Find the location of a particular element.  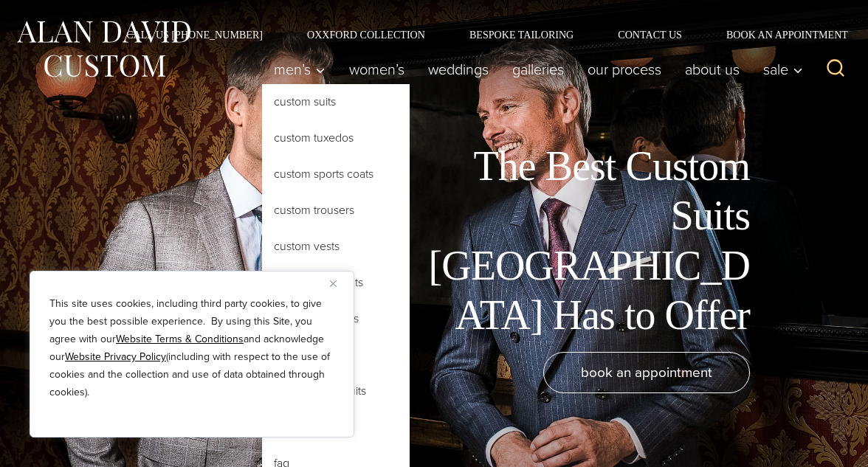

a: Galleries is located at coordinates (538, 70).